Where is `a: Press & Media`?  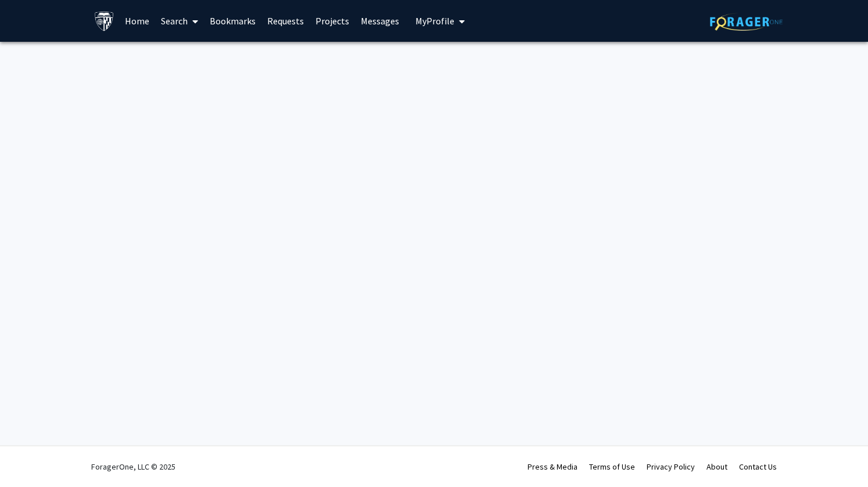
a: Press & Media is located at coordinates (553, 467).